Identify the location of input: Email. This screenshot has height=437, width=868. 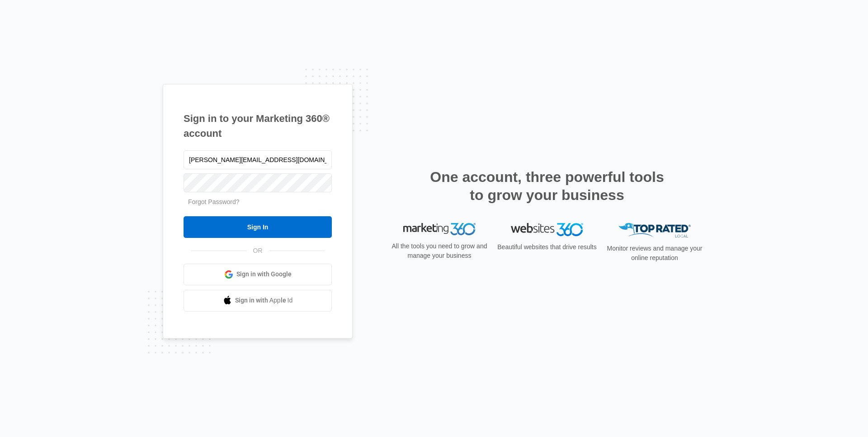
(258, 160).